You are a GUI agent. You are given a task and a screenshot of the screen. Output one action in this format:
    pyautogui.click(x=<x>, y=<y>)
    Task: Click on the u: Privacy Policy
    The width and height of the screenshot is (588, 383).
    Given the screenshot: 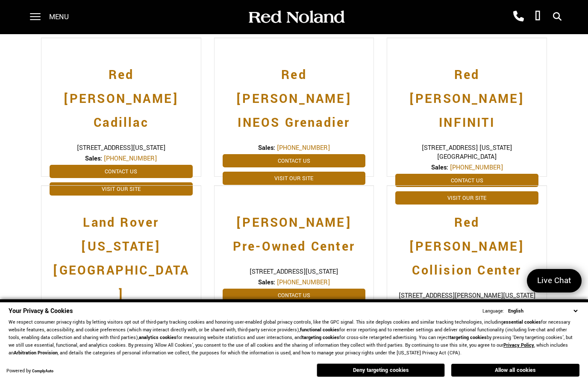 What is the action you would take?
    pyautogui.click(x=519, y=345)
    